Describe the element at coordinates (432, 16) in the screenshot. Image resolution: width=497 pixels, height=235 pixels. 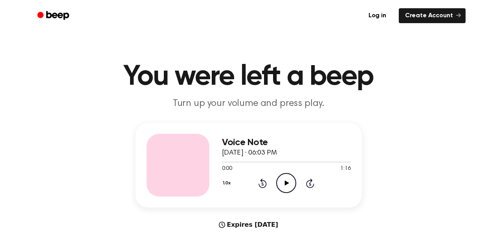
I see `a: Create Account` at that location.